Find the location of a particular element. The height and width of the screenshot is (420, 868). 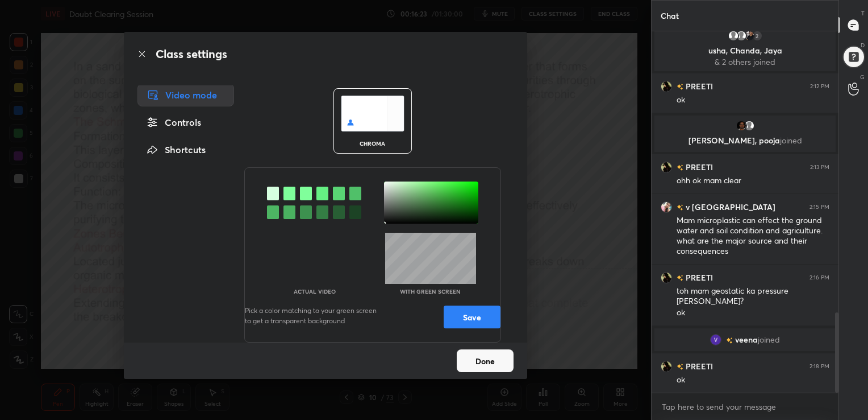

div: 2:18 PM is located at coordinates (819, 366).